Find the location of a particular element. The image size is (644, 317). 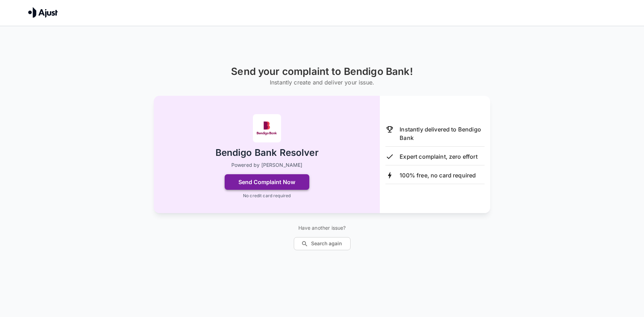

button: Send Complaint Now is located at coordinates (267, 182).